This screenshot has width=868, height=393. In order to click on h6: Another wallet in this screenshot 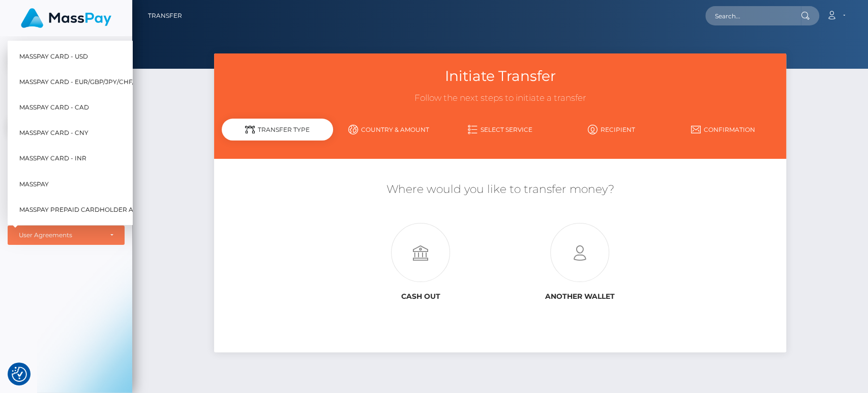, I will do `click(580, 296)`.